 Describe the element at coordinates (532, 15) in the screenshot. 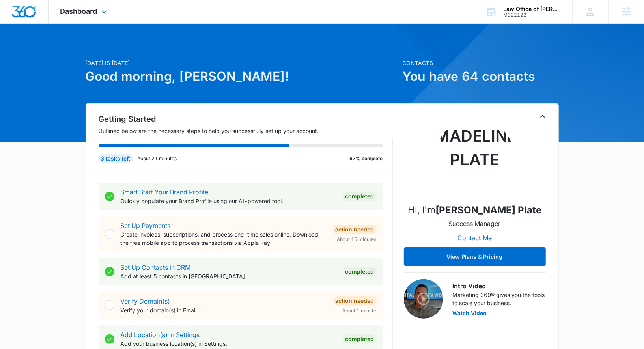

I see `div: account id` at that location.